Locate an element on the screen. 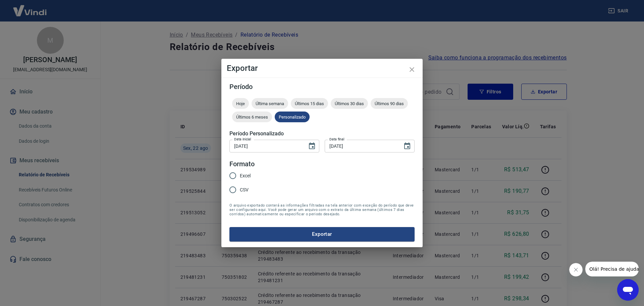 The width and height of the screenshot is (644, 306). h5: Período Personalizado is located at coordinates (322, 134).